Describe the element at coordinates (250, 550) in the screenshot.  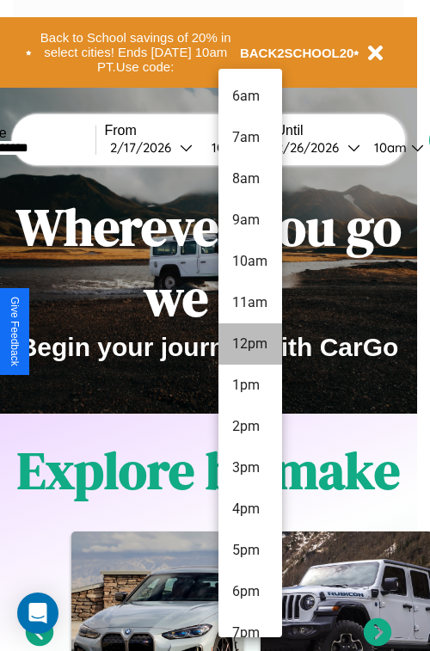
I see `li: 5pm` at that location.